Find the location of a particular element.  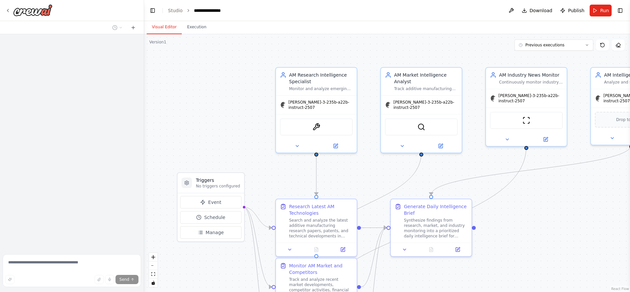

button: Upload files is located at coordinates (99, 279).